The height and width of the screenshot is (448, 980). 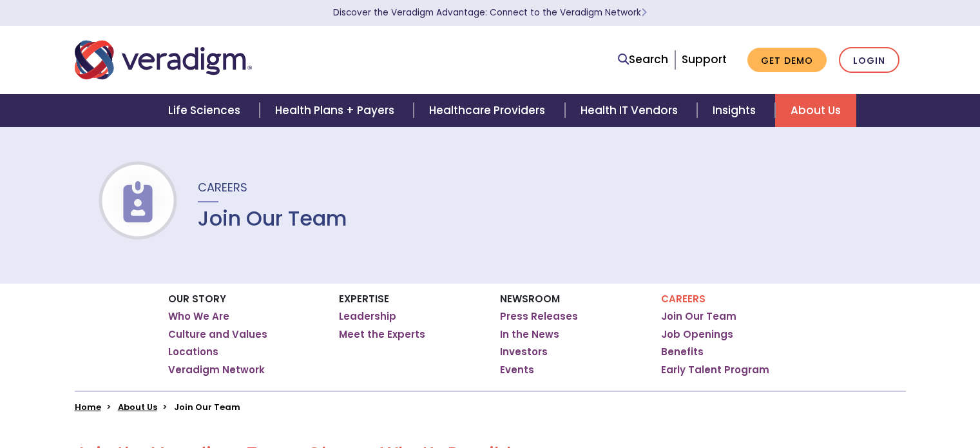 What do you see at coordinates (367, 317) in the screenshot?
I see `a: Leadership` at bounding box center [367, 317].